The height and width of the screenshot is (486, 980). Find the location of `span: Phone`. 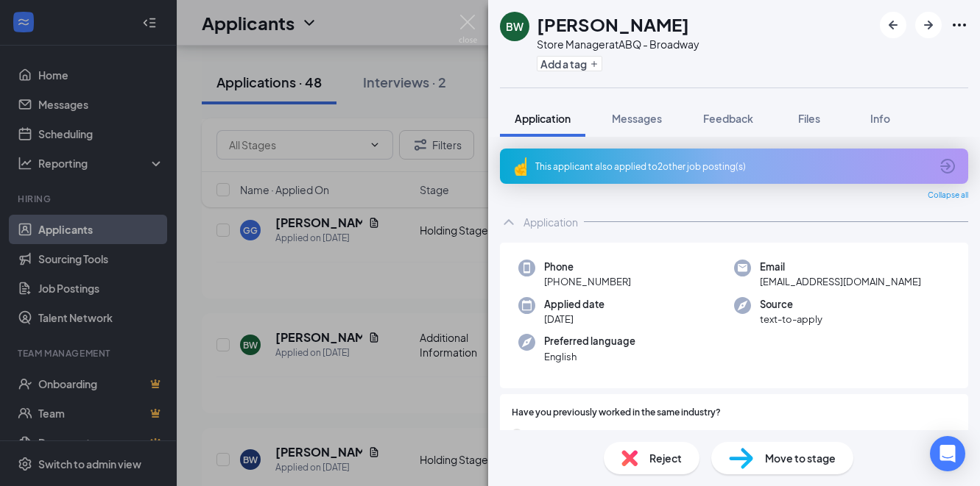

span: Phone is located at coordinates (588, 267).